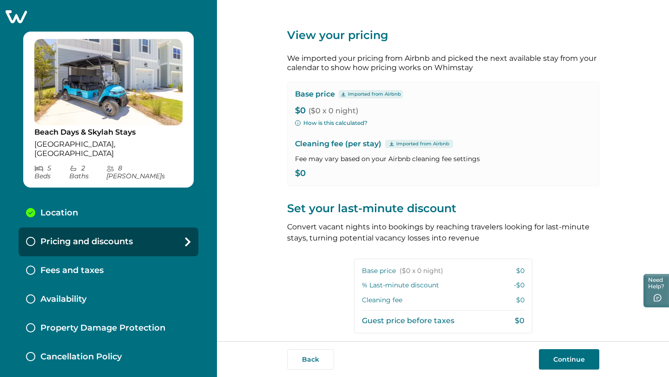  I want to click on p: 2 Bath s, so click(87, 172).